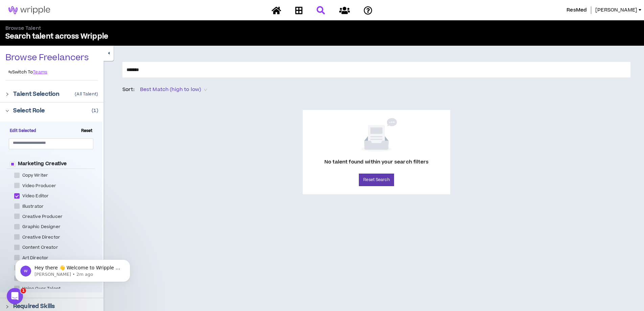 This screenshot has width=644, height=311. What do you see at coordinates (41, 237) in the screenshot?
I see `span: Creative Director` at bounding box center [41, 237].